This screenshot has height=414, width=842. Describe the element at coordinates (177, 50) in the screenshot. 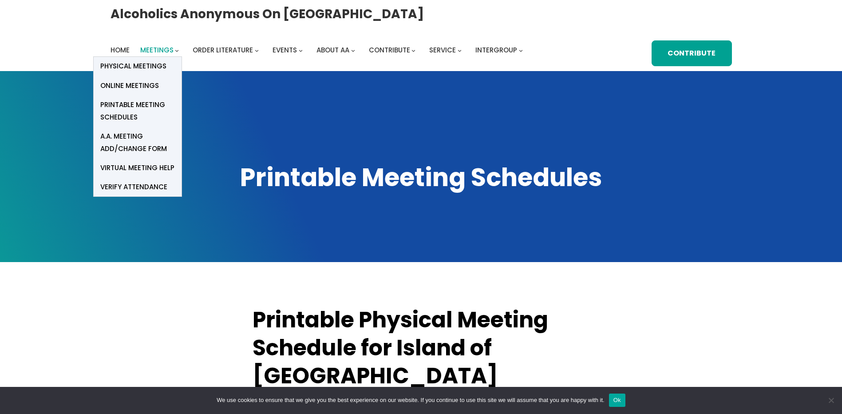

I see `button: Meetings submenu` at that location.